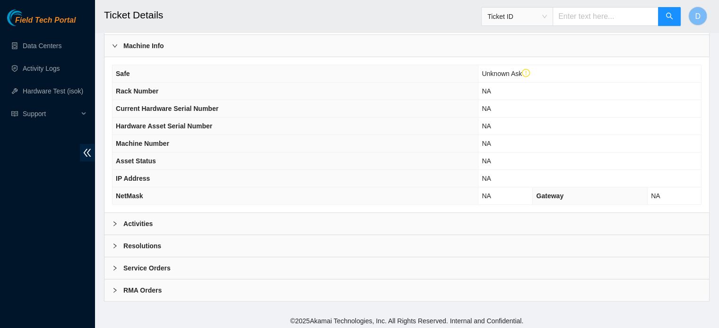 The width and height of the screenshot is (719, 328). I want to click on b: Resolutions, so click(142, 246).